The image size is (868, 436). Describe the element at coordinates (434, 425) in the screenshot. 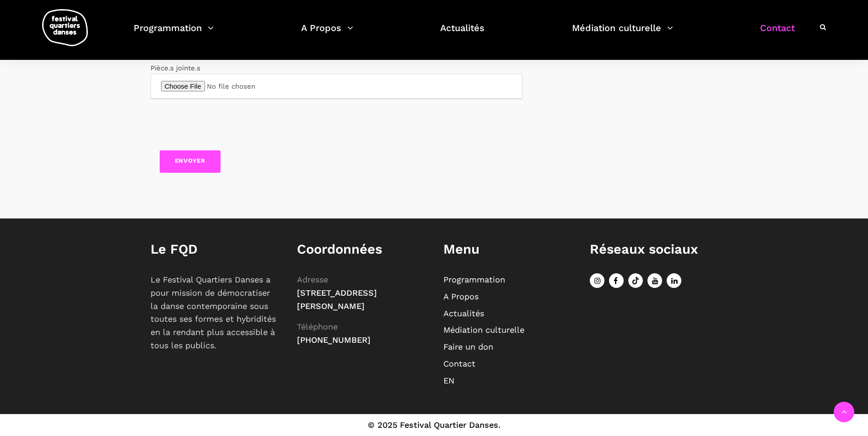

I see `div: © 2025 Festival Quartier Danses.` at that location.